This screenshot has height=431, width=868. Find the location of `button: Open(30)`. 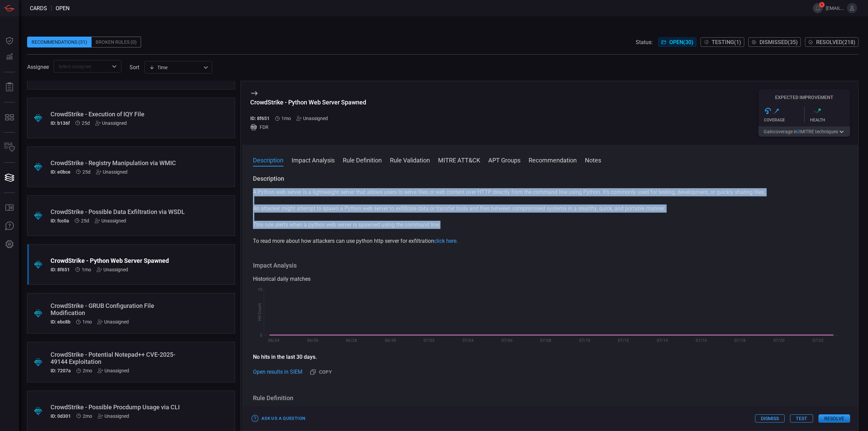

button: Open(30) is located at coordinates (677, 42).